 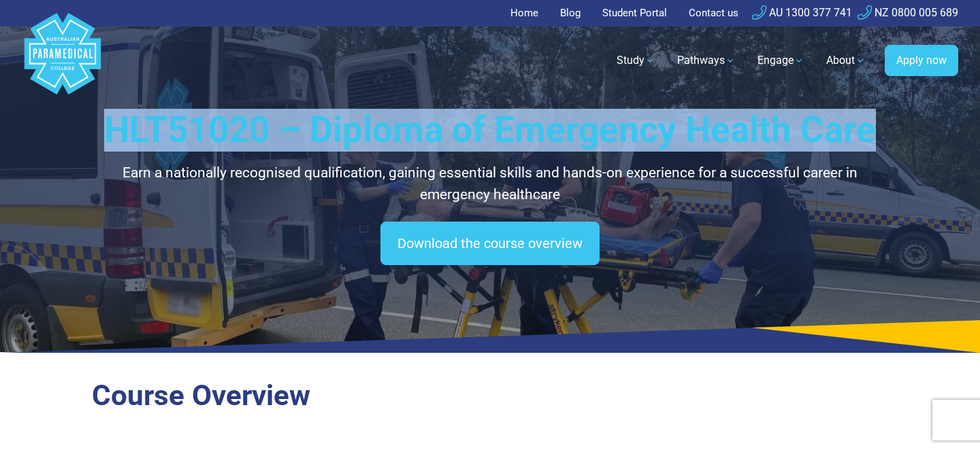 I want to click on p: Earn a nationally recognised qualification, gaining essential skills and hands-on experience for ..., so click(x=490, y=184).